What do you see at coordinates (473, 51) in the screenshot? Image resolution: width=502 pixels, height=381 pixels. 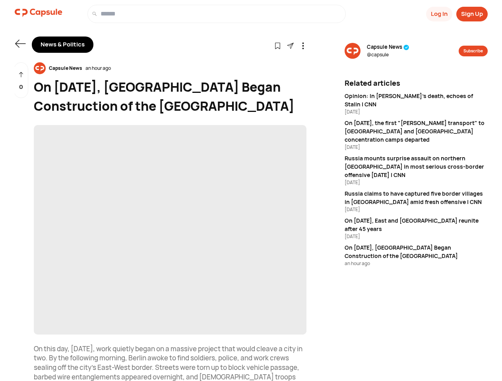 I see `button: Subscribe` at bounding box center [473, 51].